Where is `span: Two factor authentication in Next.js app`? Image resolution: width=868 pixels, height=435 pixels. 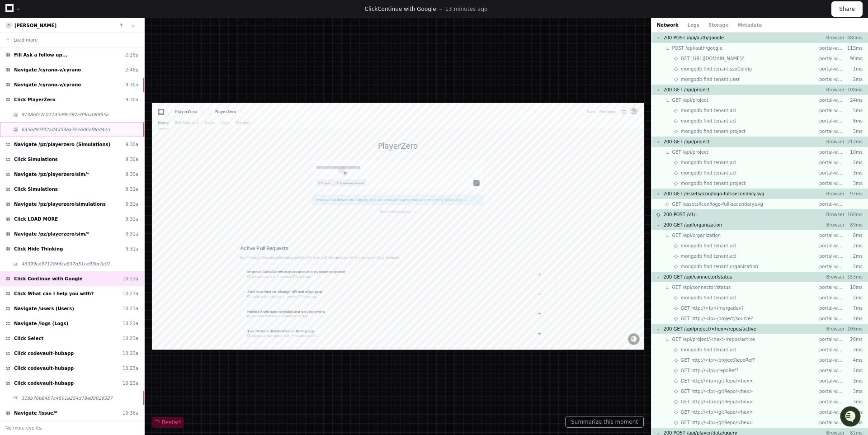
span: Two factor authentication in Next.js app is located at coordinates (228, 402).